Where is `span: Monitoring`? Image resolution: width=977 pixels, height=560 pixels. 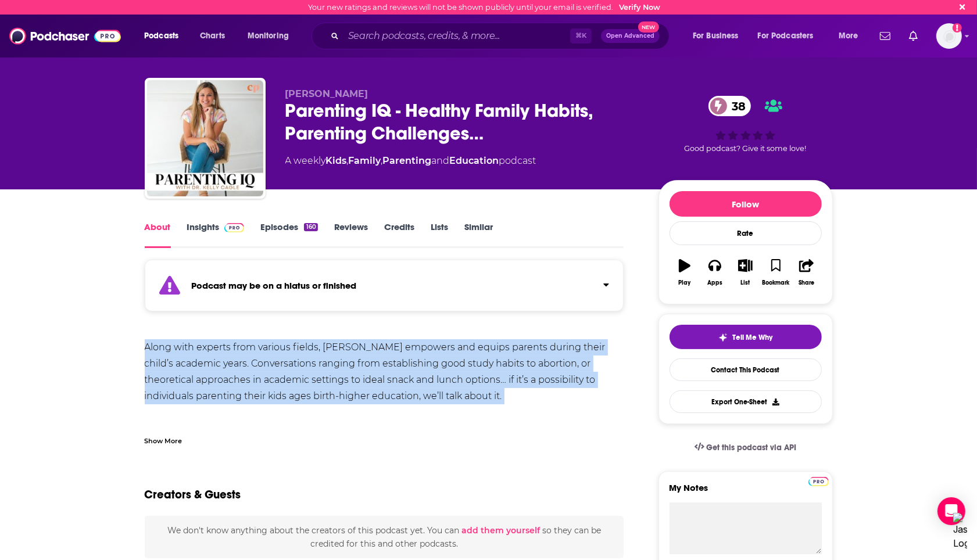
span: Monitoring is located at coordinates (268, 36).